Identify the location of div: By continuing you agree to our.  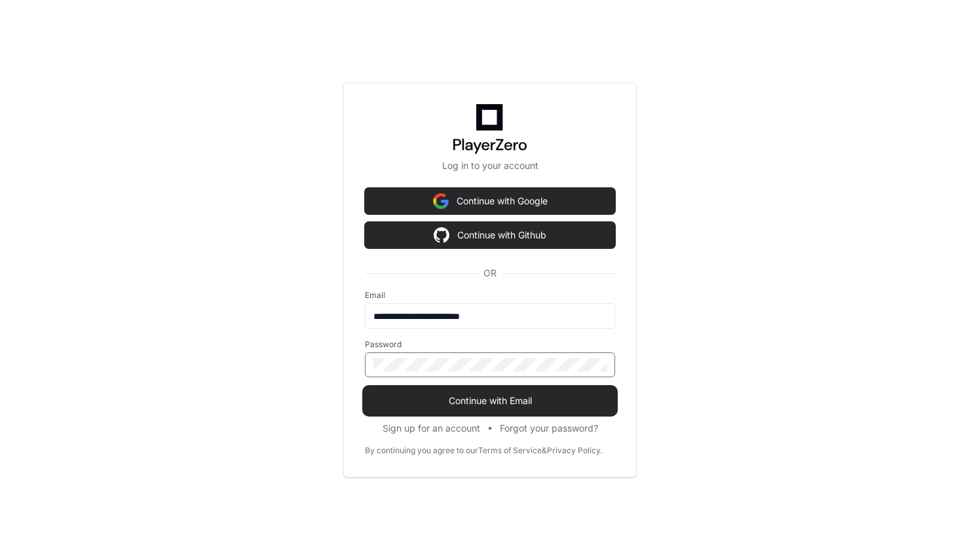
(421, 450).